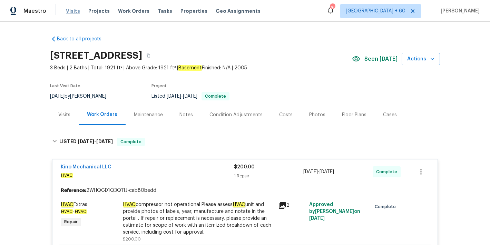  I want to click on a: Back to all projects, so click(83, 39).